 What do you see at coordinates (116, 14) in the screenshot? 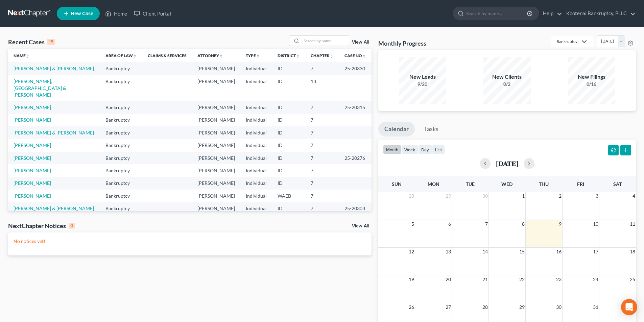
I see `a: Home` at bounding box center [116, 14].